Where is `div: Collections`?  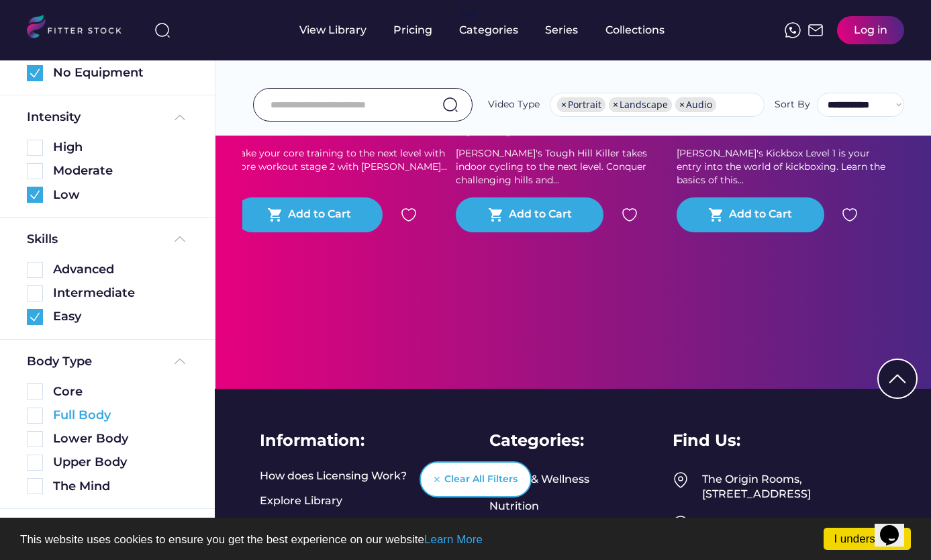
div: Collections is located at coordinates (635, 30).